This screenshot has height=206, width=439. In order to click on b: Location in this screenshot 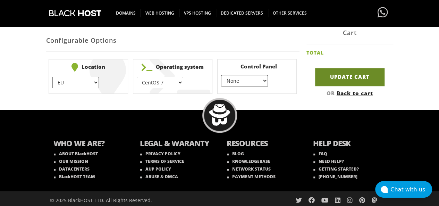, I will do `click(88, 67)`.